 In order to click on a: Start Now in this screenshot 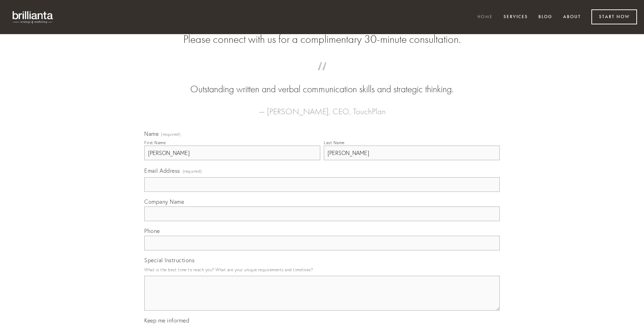, I will do `click(614, 17)`.